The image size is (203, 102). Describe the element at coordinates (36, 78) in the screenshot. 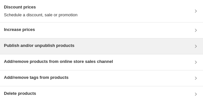

I see `h3: Add/remove tags from products` at that location.